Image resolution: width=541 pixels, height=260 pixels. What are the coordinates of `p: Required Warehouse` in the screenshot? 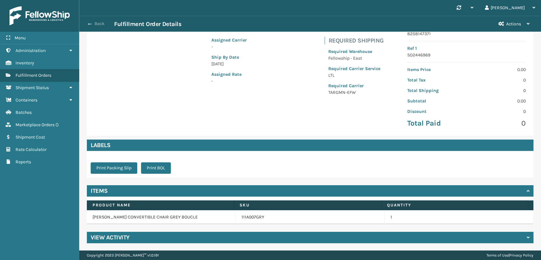 It's located at (355, 51).